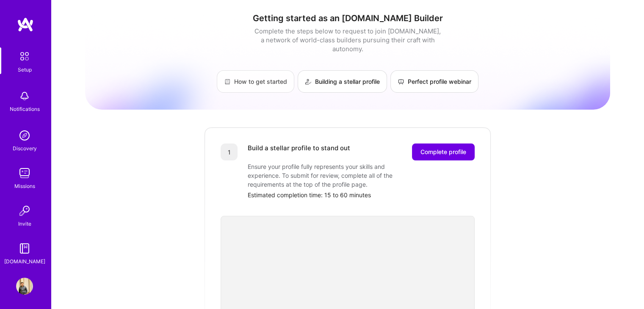  What do you see at coordinates (25, 286) in the screenshot?
I see `img: User Avatar` at bounding box center [25, 286].